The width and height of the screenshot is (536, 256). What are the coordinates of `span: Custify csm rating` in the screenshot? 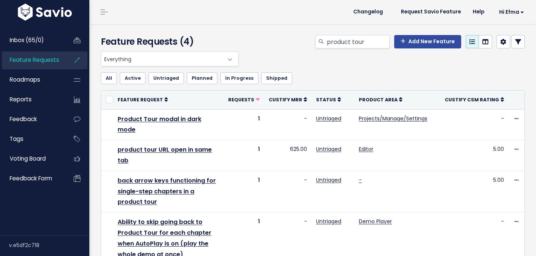 It's located at (472, 99).